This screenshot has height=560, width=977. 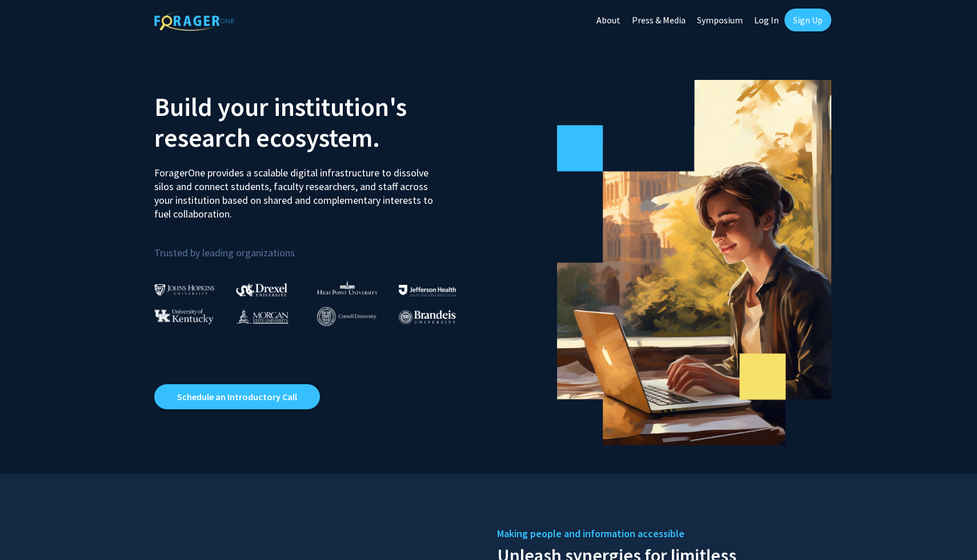 What do you see at coordinates (261, 289) in the screenshot?
I see `img: Drexel University` at bounding box center [261, 289].